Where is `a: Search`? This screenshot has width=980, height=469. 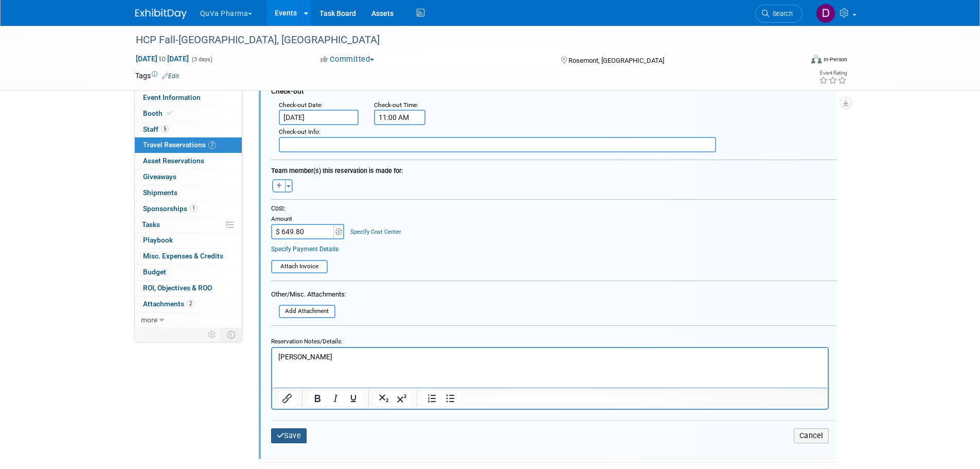 a: Search is located at coordinates (779, 13).